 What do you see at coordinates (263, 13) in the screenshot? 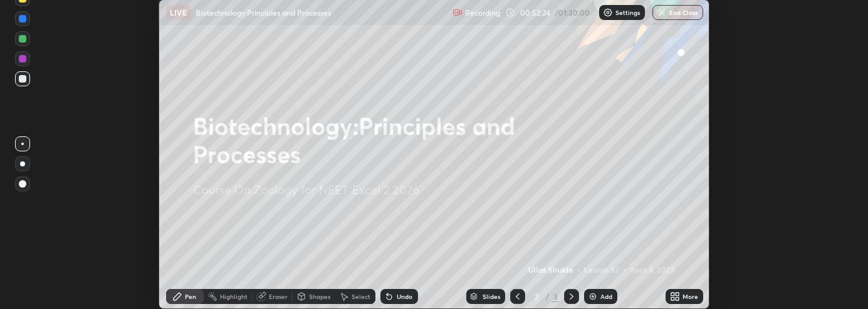
I see `p: Biotechnology:Principles and Processes` at bounding box center [263, 13].